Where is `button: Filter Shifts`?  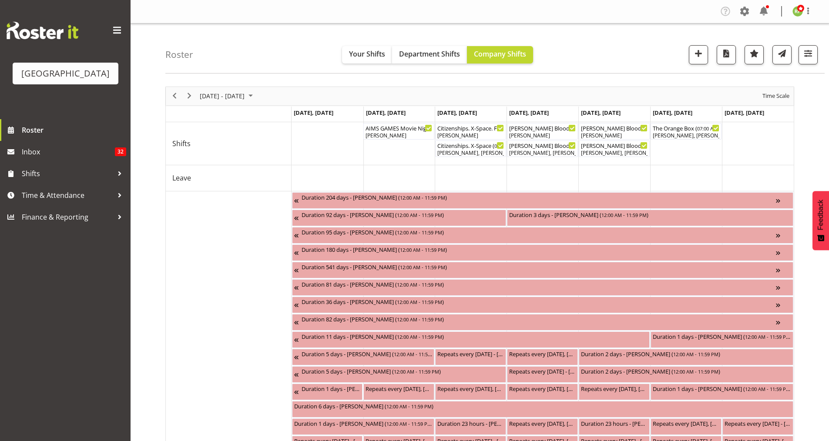
button: Filter Shifts is located at coordinates (808, 55).